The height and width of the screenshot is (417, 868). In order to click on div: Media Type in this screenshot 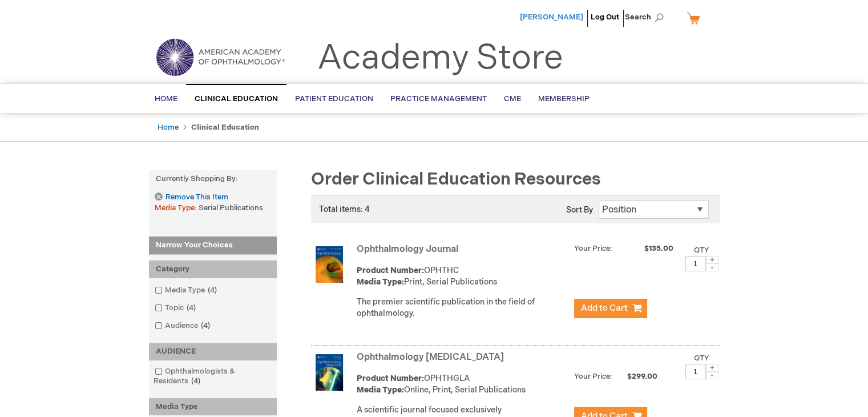, I will do `click(213, 407)`.